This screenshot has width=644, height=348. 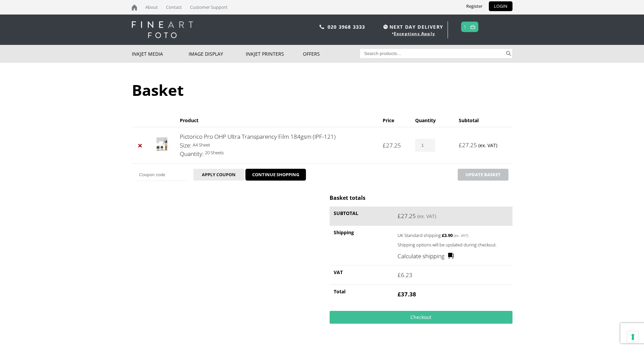 I want to click on dt: Size:, so click(x=186, y=145).